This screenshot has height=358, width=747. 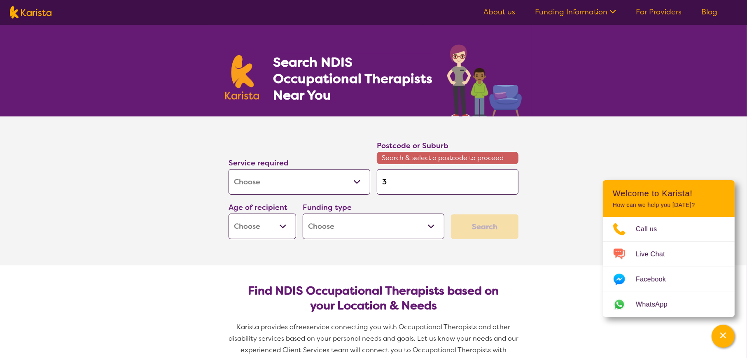 I want to click on button: Channel Menu, so click(x=723, y=336).